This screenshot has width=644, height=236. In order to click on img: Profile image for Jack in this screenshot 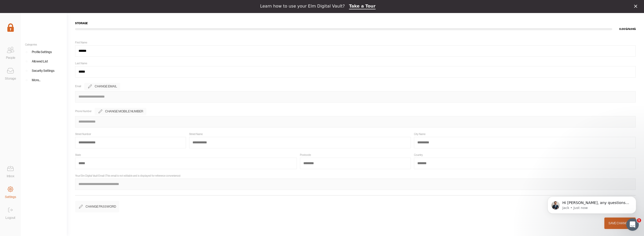, I will do `click(16, 20)`.